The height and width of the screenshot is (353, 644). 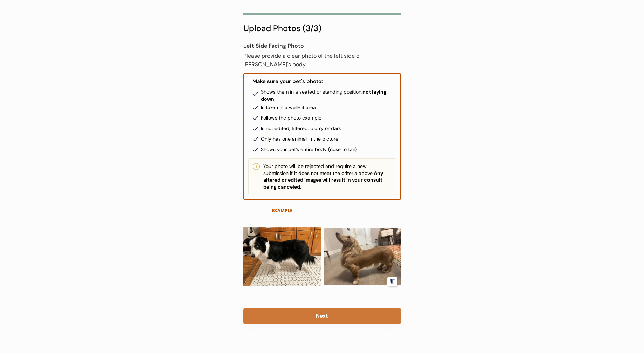 I want to click on div: Left Side Facing Photo, so click(x=322, y=46).